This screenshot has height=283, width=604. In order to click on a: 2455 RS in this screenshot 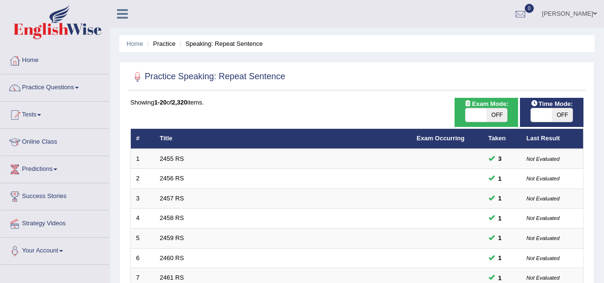, I will do `click(172, 159)`.